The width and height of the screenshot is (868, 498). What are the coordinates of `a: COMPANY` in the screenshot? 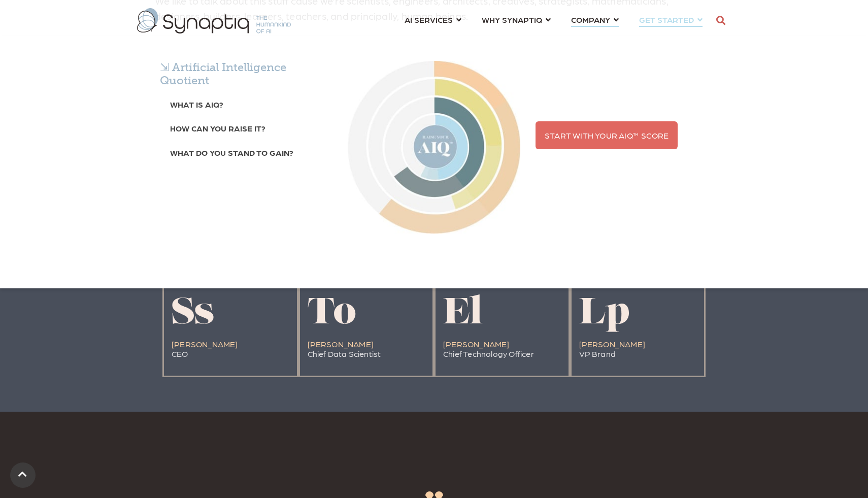 It's located at (595, 19).